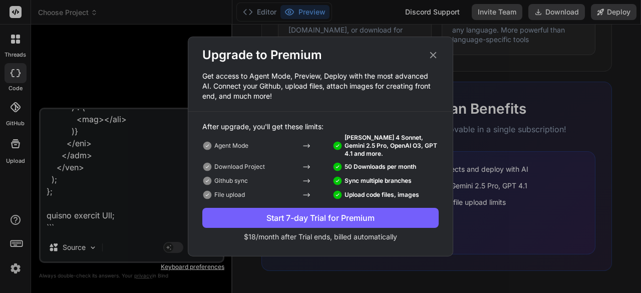  I want to click on p: Github sync, so click(231, 181).